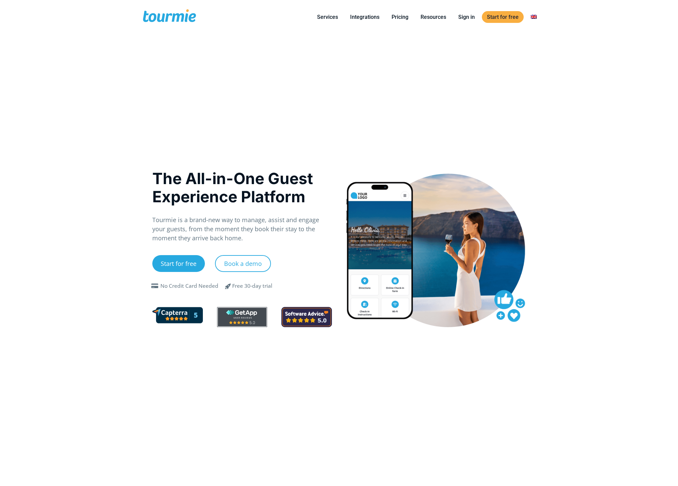  I want to click on a: Resources, so click(433, 17).